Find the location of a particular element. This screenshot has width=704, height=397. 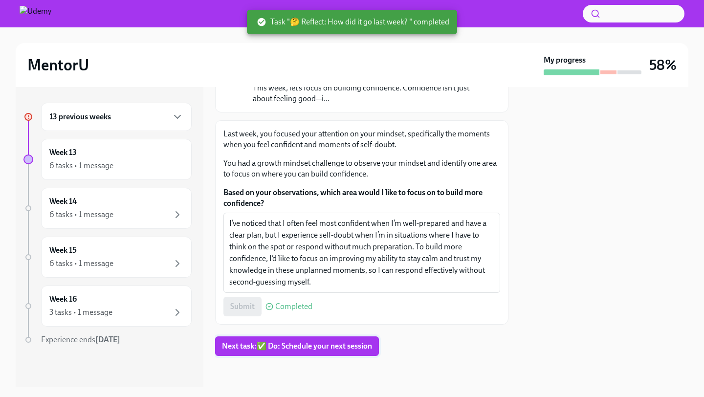

h6: Week 14 is located at coordinates (63, 201).